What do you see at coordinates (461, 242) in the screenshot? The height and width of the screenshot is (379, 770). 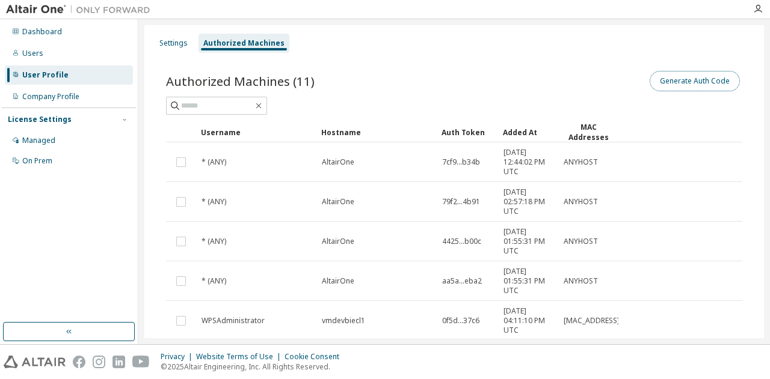 I see `span: 4425...b00c` at bounding box center [461, 242].